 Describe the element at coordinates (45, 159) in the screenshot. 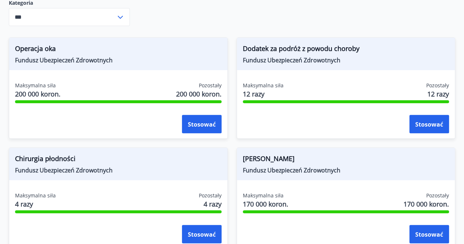

I see `font: Chirurgia płodności` at that location.